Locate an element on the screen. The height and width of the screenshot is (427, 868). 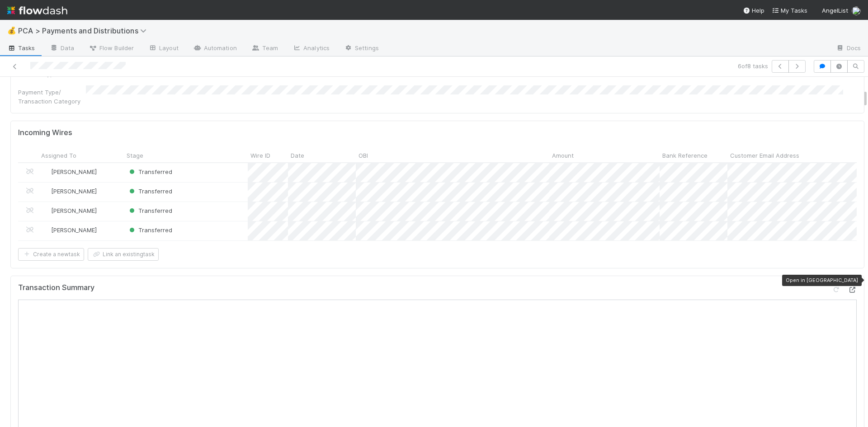
img: avatar_99e80e95-8f0d-4917-ae3c-b5dad577a2b5.png is located at coordinates (856, 11).